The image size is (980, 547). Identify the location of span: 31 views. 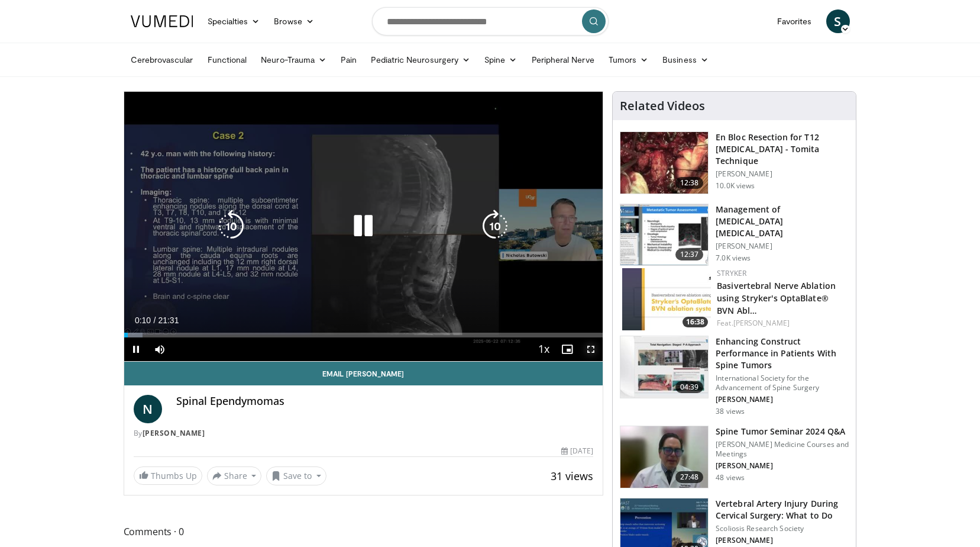
(572, 476).